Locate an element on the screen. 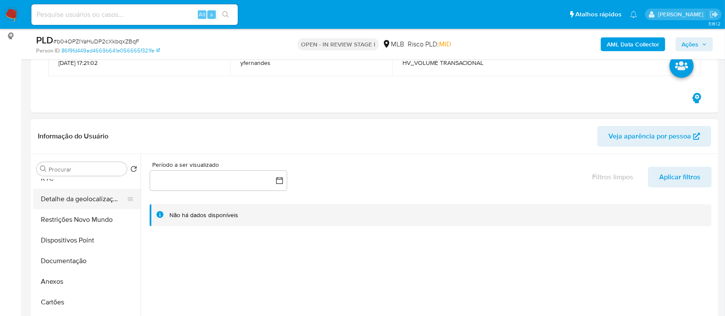 The height and width of the screenshot is (316, 725). p: carlos.guerra@mercadopago.com.br is located at coordinates (682, 14).